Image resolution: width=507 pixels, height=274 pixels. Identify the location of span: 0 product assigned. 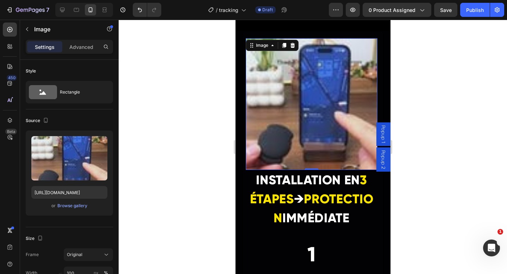
(392, 10).